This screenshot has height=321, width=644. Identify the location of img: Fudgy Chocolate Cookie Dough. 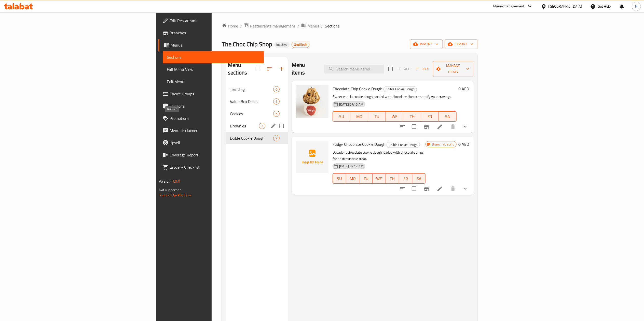
(312, 157).